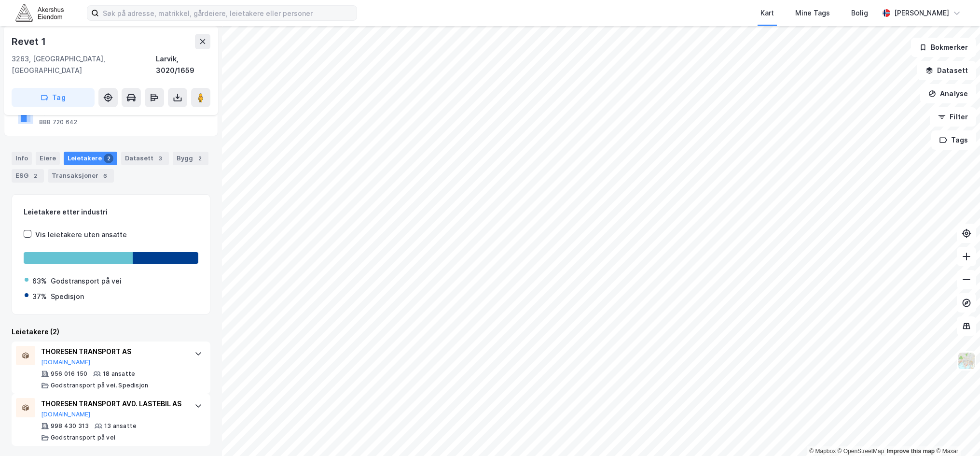 This screenshot has height=456, width=980. I want to click on div: 13 ansatte, so click(120, 426).